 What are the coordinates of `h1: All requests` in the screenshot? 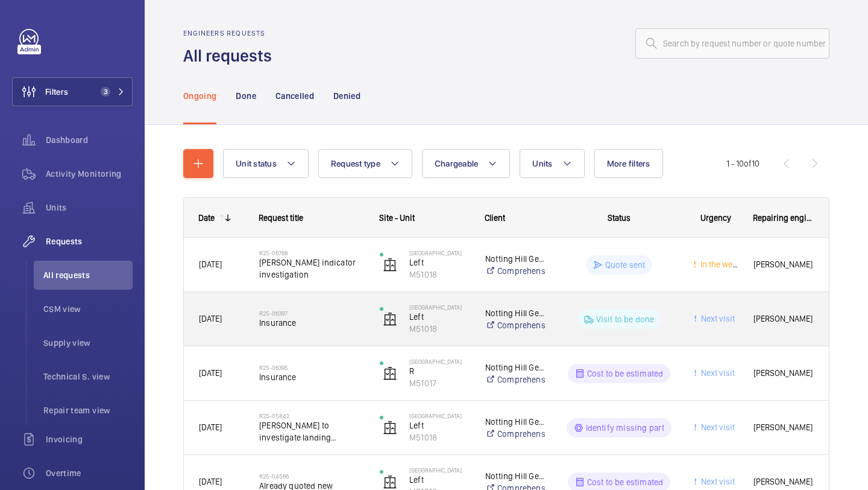 It's located at (230, 55).